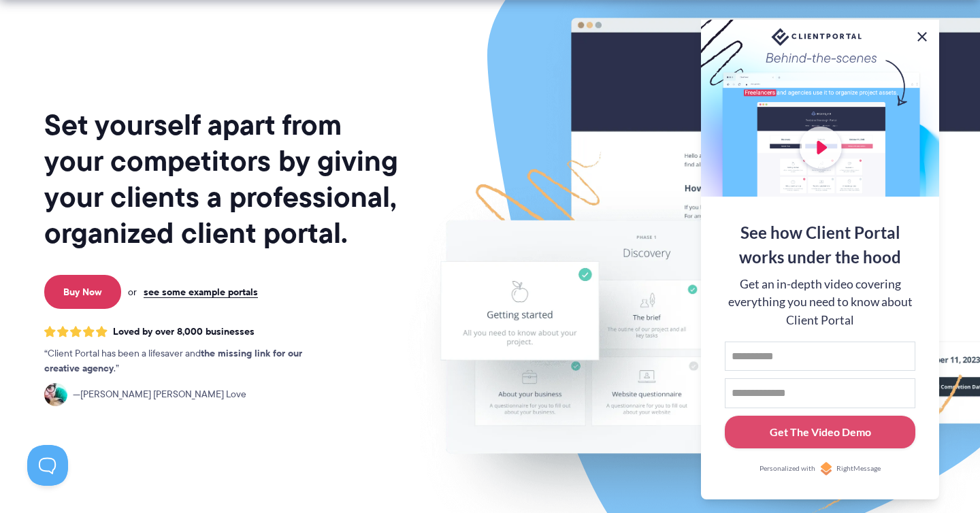 The width and height of the screenshot is (980, 513). What do you see at coordinates (820, 302) in the screenshot?
I see `div: Get an in-depth video covering everything you need to know about Client Portal` at bounding box center [820, 302].